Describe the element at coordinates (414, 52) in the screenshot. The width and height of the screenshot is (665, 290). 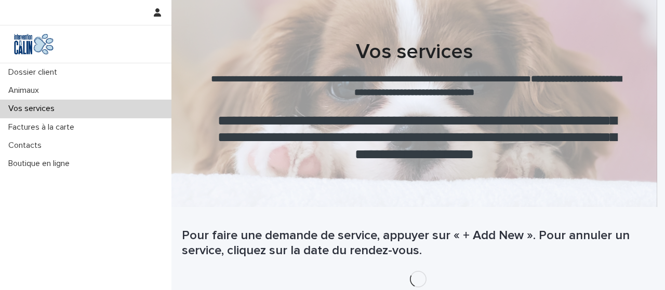
I see `h1: Vos services` at that location.